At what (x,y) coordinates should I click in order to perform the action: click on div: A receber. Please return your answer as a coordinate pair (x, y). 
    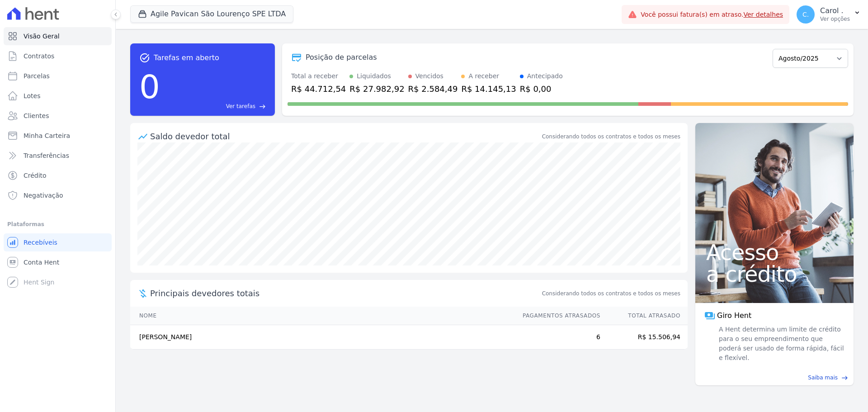
    Looking at the image, I should click on (483, 76).